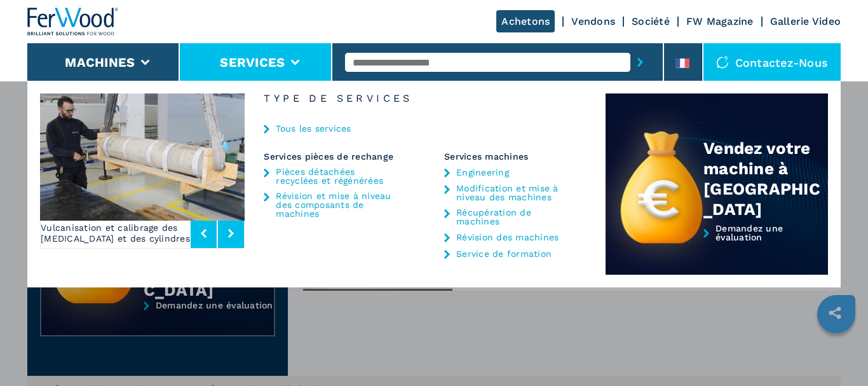 This screenshot has height=386, width=868. I want to click on button: Services, so click(252, 63).